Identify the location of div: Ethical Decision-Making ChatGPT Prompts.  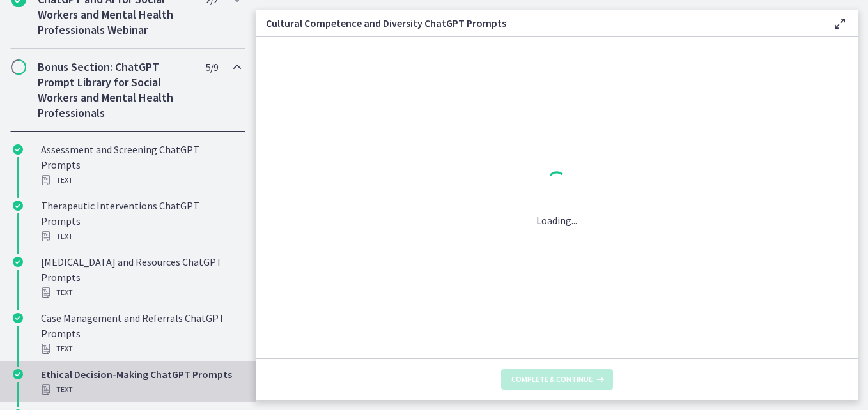
(141, 382).